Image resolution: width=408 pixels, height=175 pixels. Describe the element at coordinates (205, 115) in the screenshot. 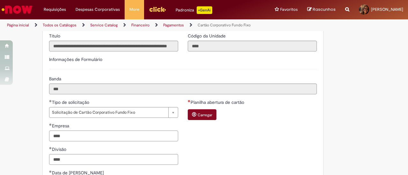

I see `small: Carregar` at that location.